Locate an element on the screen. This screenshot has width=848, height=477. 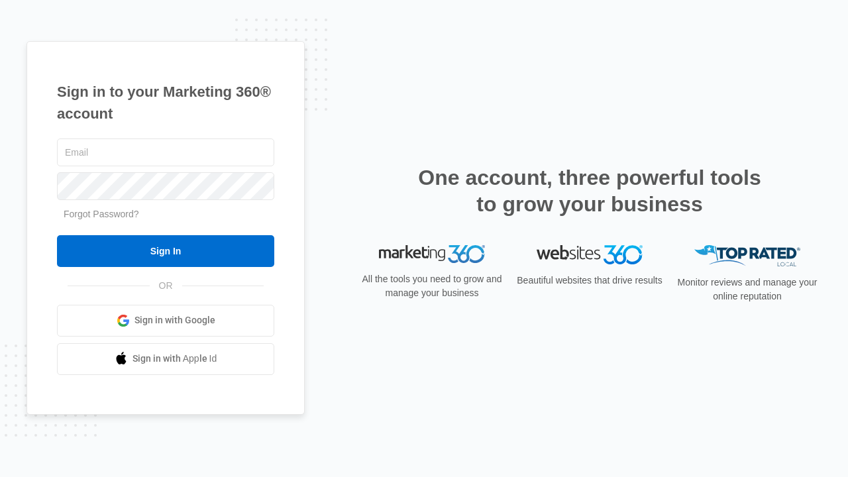
a: Forgot Password? is located at coordinates (101, 214).